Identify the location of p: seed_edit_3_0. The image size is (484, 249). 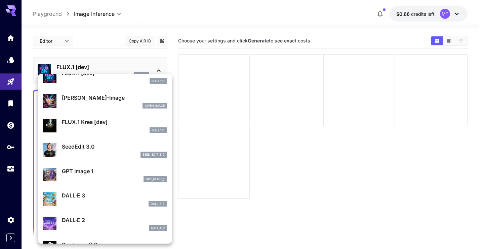
(154, 154).